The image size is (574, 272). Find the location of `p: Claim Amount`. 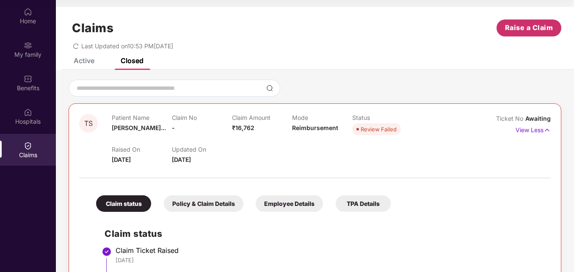

p: Claim Amount is located at coordinates (262, 117).